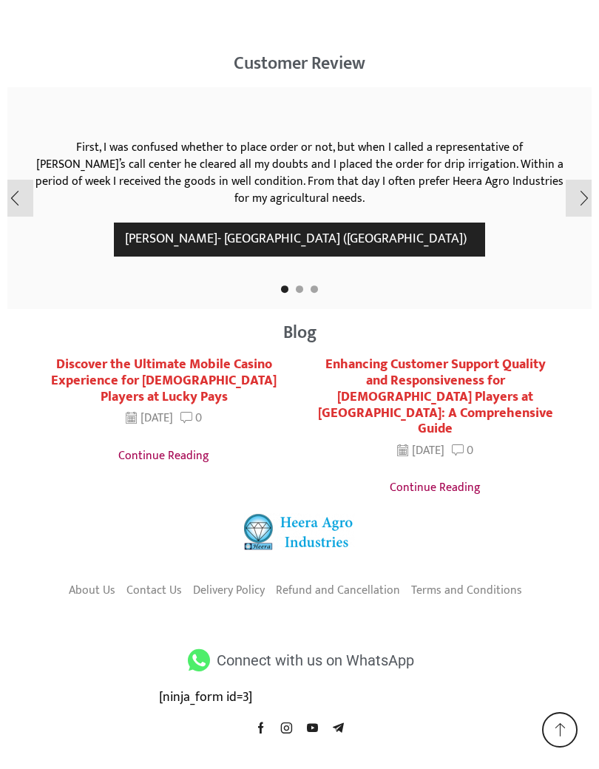 This screenshot has width=599, height=769. What do you see at coordinates (300, 333) in the screenshot?
I see `h2: Blog` at bounding box center [300, 333].